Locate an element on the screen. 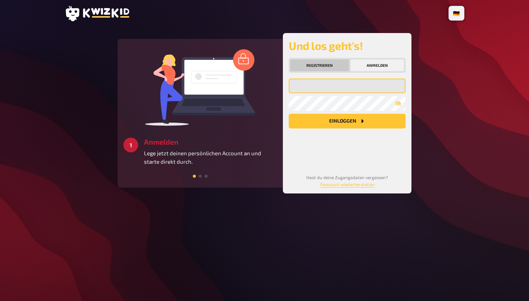  a: Anmelden is located at coordinates (377, 65).